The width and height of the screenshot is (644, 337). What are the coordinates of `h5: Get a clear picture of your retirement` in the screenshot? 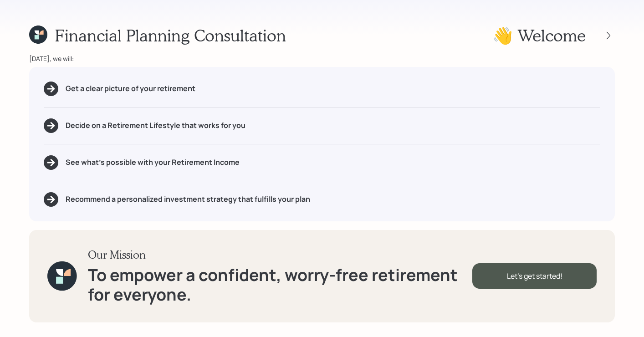 It's located at (131, 89).